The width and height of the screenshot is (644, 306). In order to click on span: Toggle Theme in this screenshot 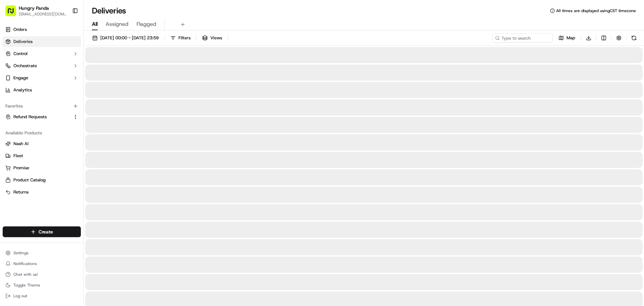, I will do `click(27, 285)`.